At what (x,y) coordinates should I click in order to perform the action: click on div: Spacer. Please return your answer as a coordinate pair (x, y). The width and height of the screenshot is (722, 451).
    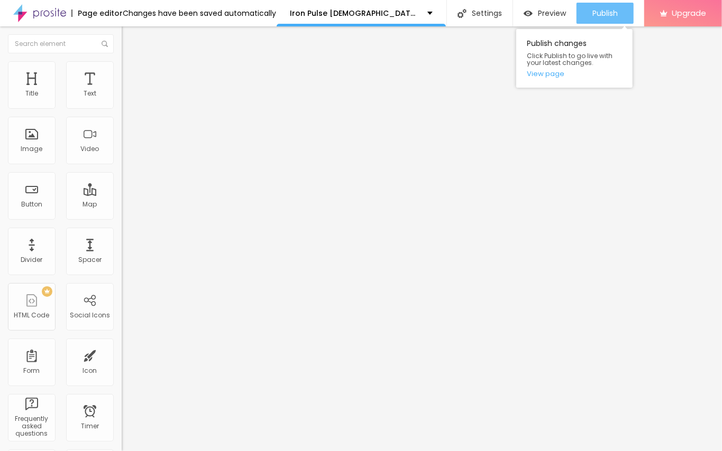
    Looking at the image, I should click on (90, 260).